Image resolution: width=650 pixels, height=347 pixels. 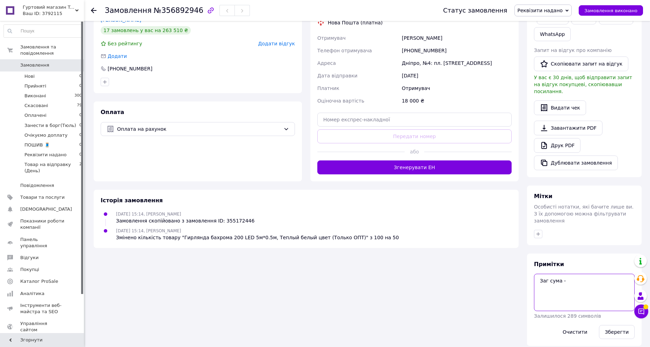 What do you see at coordinates (49, 7) in the screenshot?
I see `span: Гуртовий магазин True Opt` at bounding box center [49, 7].